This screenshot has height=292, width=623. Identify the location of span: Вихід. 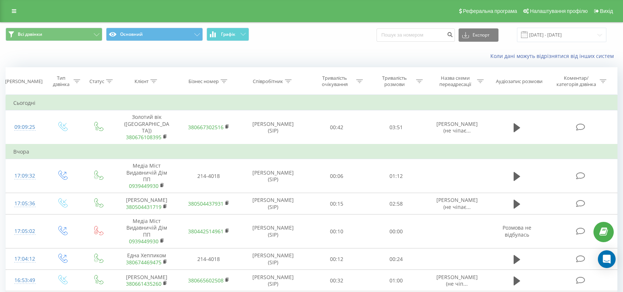
(606, 11).